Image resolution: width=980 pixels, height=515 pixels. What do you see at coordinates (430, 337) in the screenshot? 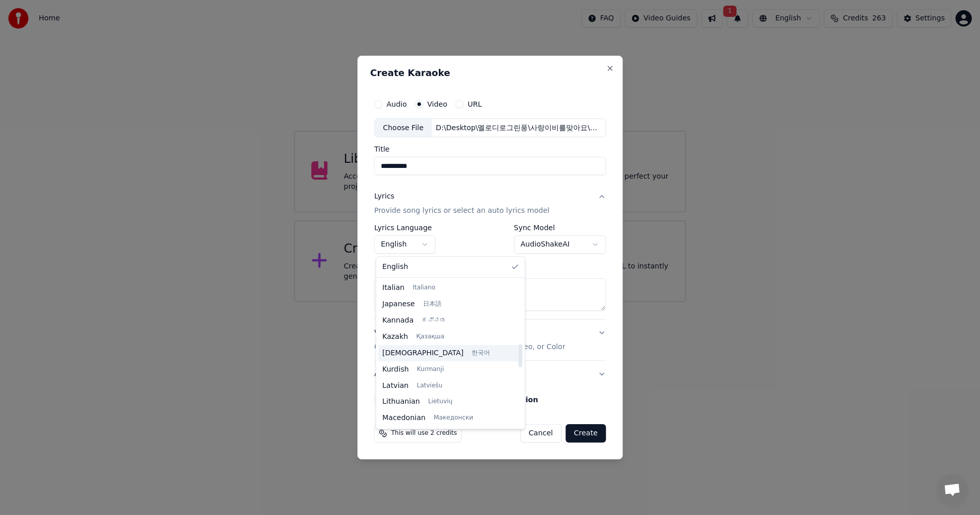
I see `span: Қазақша` at bounding box center [430, 337].